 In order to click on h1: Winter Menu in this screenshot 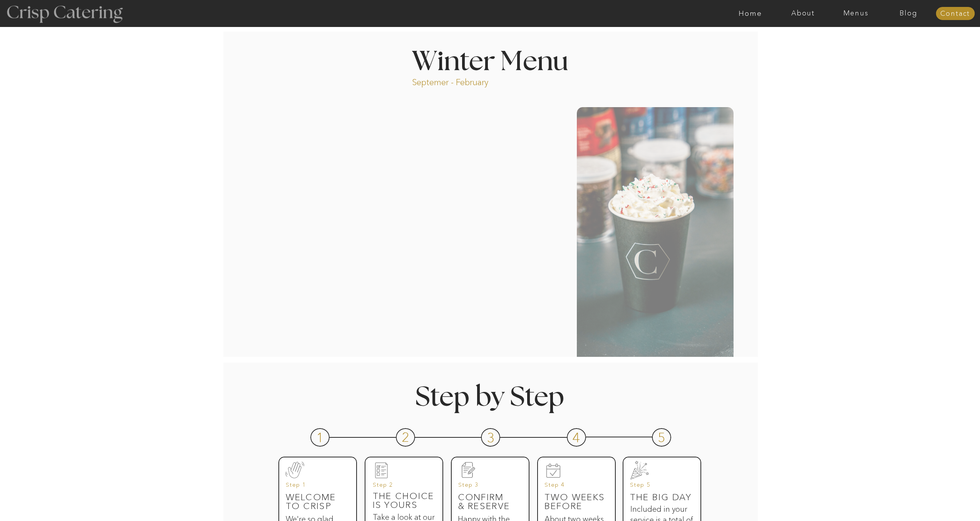, I will do `click(490, 60)`.